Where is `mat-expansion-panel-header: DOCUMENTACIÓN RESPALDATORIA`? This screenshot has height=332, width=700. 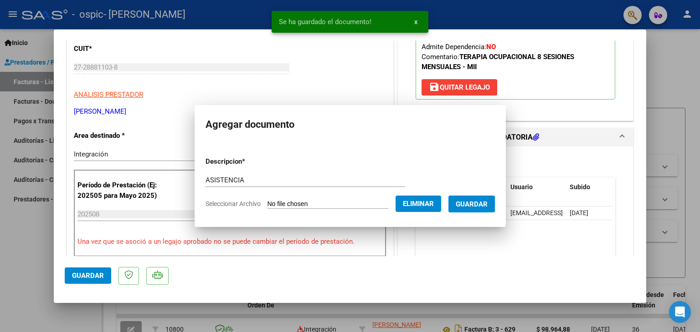 mat-expansion-panel-header: DOCUMENTACIÓN RESPALDATORIA is located at coordinates (515, 138).